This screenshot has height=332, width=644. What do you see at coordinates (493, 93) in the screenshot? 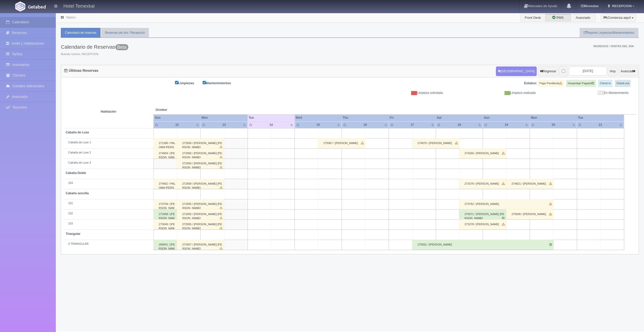
I see `div: Limpieza realizada` at bounding box center [493, 93].